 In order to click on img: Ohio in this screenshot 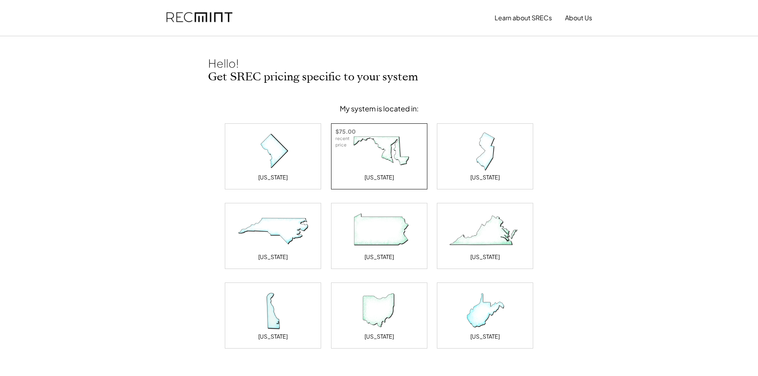, I will do `click(379, 311)`.